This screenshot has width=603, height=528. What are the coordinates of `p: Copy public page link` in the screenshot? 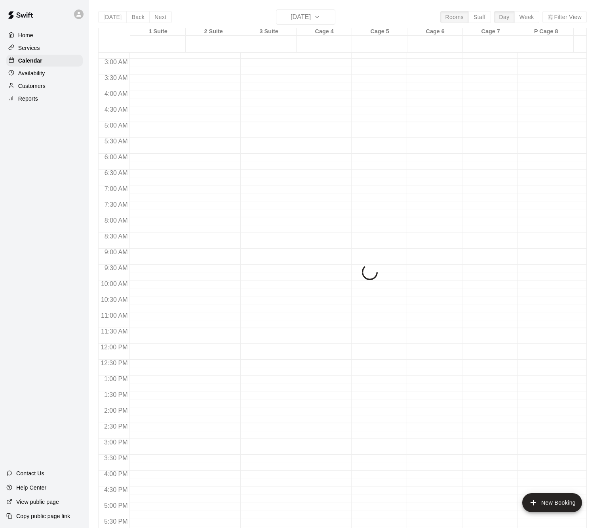 It's located at (43, 516).